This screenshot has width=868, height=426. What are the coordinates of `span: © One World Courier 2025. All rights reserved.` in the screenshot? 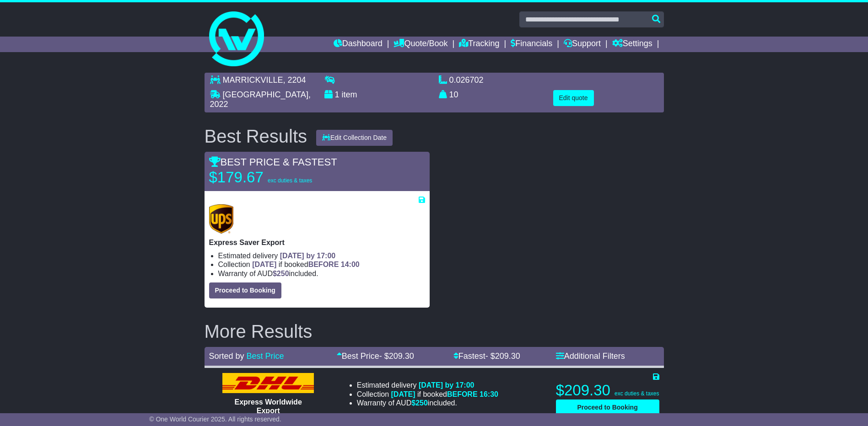 It's located at (215, 419).